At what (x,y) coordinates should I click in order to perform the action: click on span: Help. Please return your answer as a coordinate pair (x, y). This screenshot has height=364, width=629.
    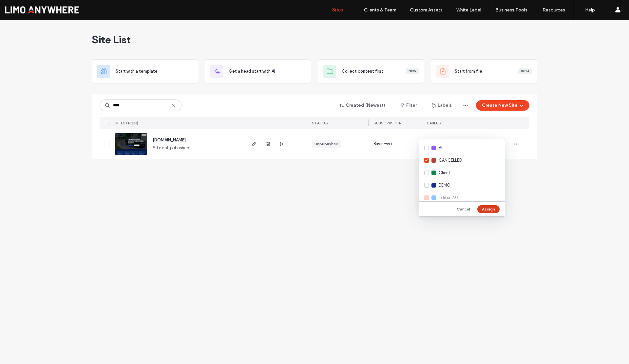
    Looking at the image, I should click on (21, 8).